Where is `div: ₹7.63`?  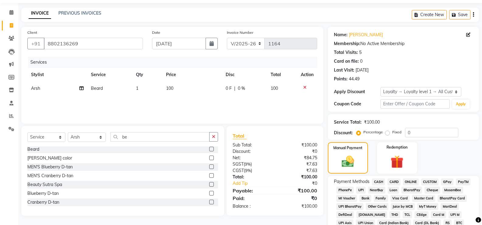 div: ₹7.63 is located at coordinates (298, 164).